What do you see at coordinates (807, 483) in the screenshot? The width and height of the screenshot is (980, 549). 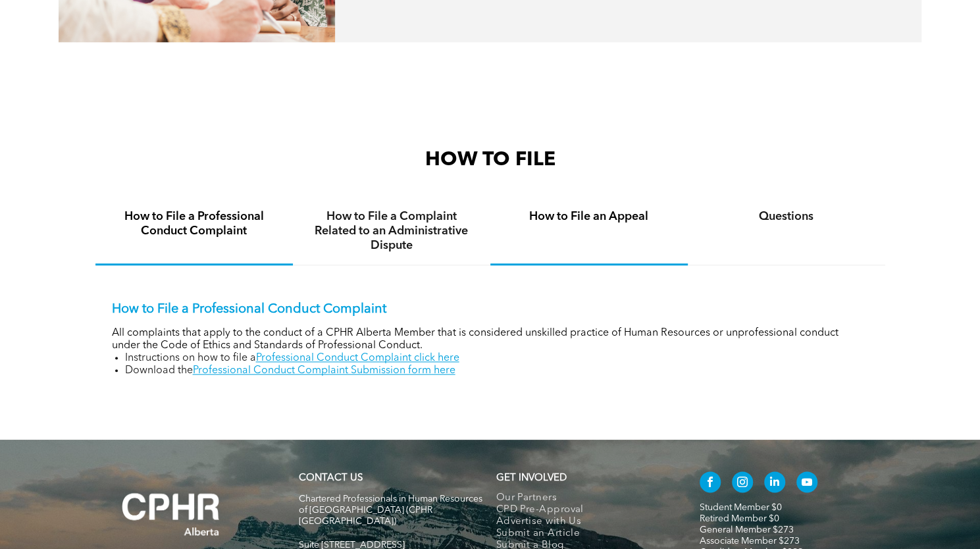 I see `a: youtube` at bounding box center [807, 483].